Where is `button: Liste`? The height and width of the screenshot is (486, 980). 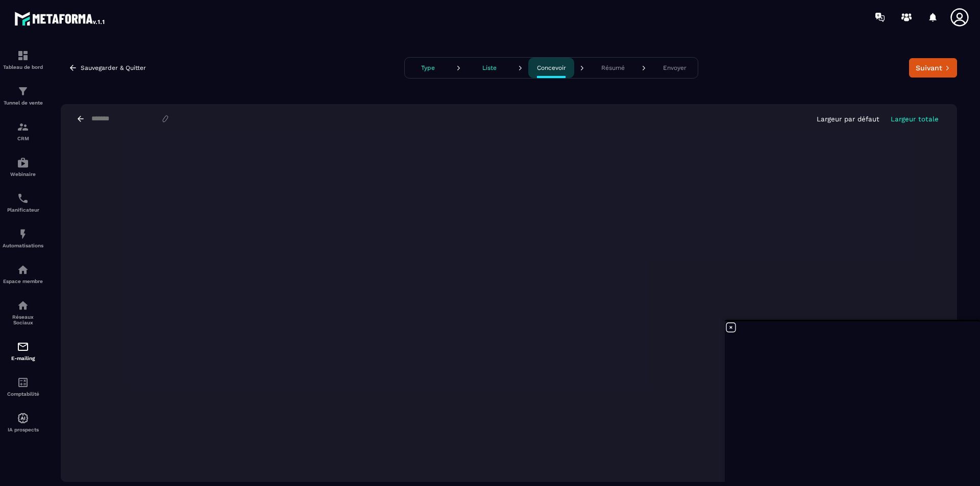
button: Liste is located at coordinates (489, 68).